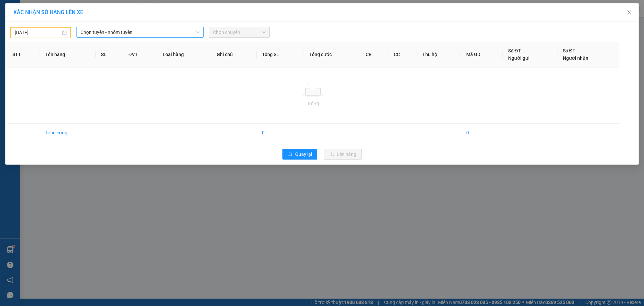 The image size is (644, 306). Describe the element at coordinates (171, 29) in the screenshot. I see `li: Hotline: 1900 8153` at that location.